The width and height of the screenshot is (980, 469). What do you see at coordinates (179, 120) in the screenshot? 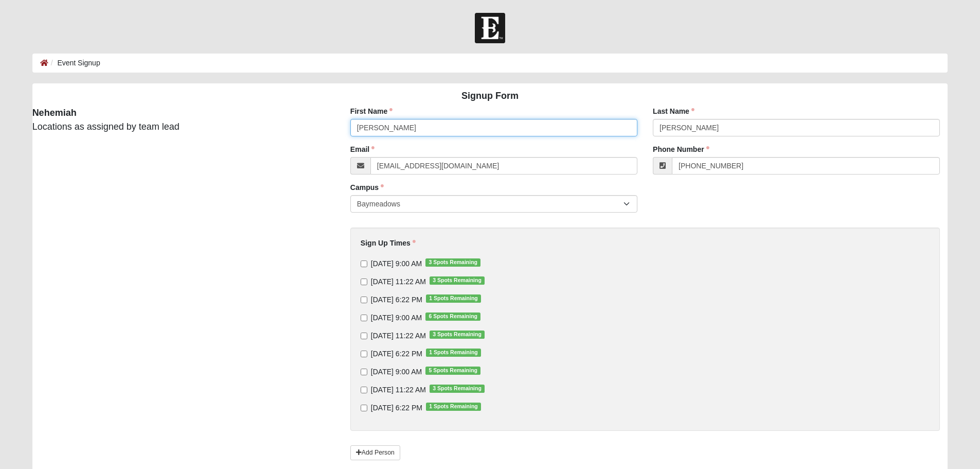
I see `div: Locations as assigned by team lead` at bounding box center [179, 120].